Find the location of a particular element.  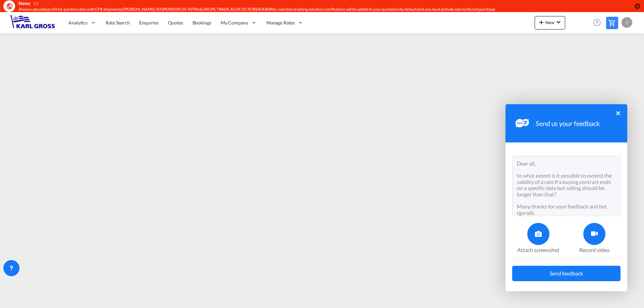

md-icon: icon-earth is located at coordinates (10, 6).